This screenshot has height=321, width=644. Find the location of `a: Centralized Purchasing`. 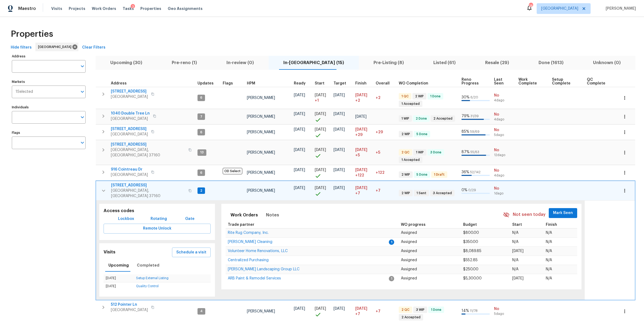

a: Centralized Purchasing is located at coordinates (248, 260).